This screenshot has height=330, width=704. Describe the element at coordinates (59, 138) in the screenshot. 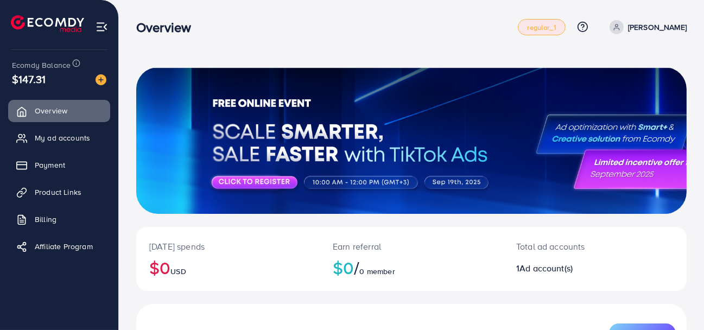

I see `a: My ad accounts` at that location.